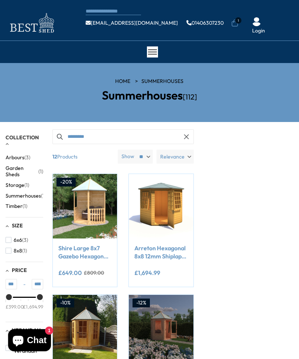  Describe the element at coordinates (23, 196) in the screenshot. I see `span: Summerhouses` at that location.